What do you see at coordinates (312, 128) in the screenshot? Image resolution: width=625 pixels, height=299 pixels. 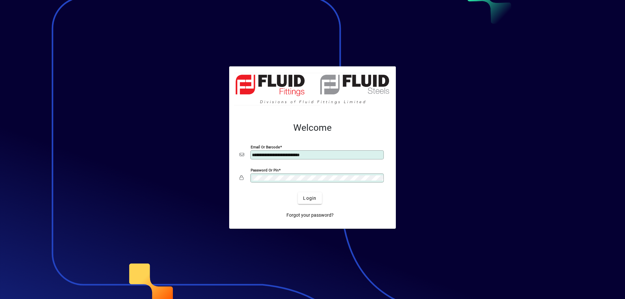 I see `h2: Welcome` at bounding box center [312, 128].